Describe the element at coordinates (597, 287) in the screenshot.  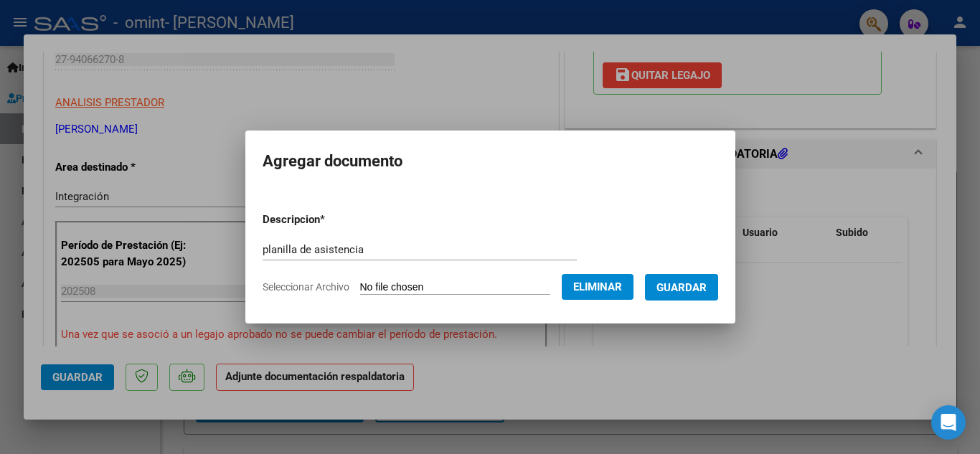
I see `span: Eliminar` at that location.